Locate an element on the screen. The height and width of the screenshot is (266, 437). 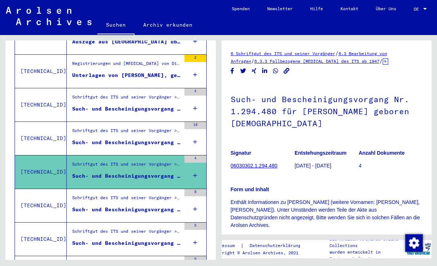
p: Die Arolsen Archives Online-Collections is located at coordinates (367, 242).